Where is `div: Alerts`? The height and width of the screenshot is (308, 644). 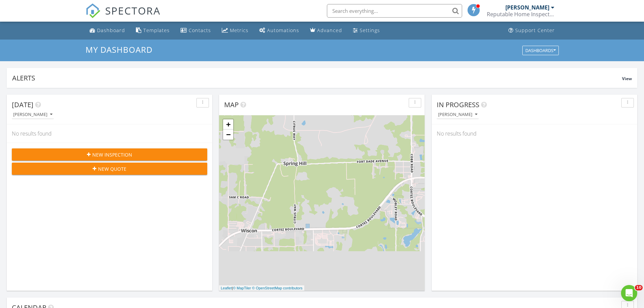
div: Alerts is located at coordinates (317, 78).